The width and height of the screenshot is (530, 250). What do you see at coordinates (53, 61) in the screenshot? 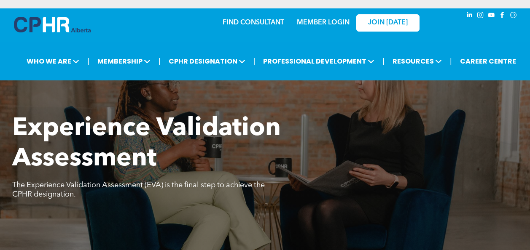
I see `span: WHO WE ARE` at bounding box center [53, 61].